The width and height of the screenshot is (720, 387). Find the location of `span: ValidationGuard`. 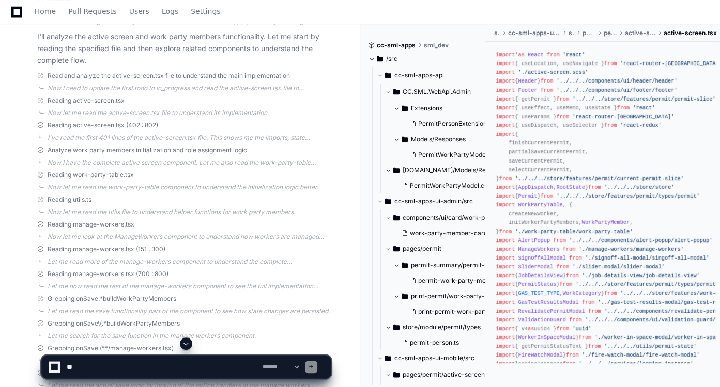

span: ValidationGuard is located at coordinates (541, 320).